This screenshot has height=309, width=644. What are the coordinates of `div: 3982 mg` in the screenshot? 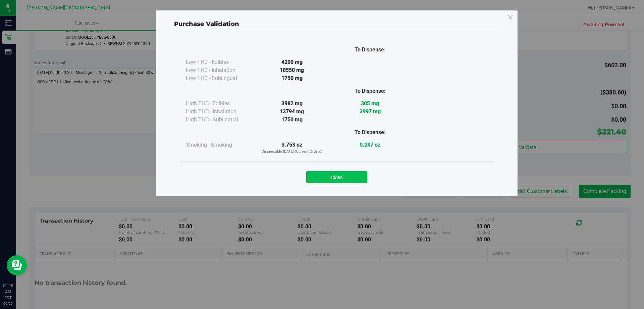 It's located at (292, 103).